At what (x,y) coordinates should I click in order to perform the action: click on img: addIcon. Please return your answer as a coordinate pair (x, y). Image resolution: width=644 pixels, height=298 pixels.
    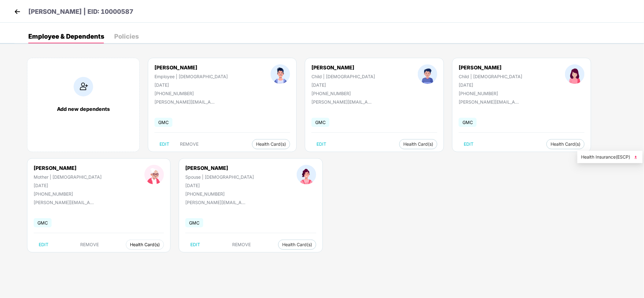
    Looking at the image, I should click on (84, 86).